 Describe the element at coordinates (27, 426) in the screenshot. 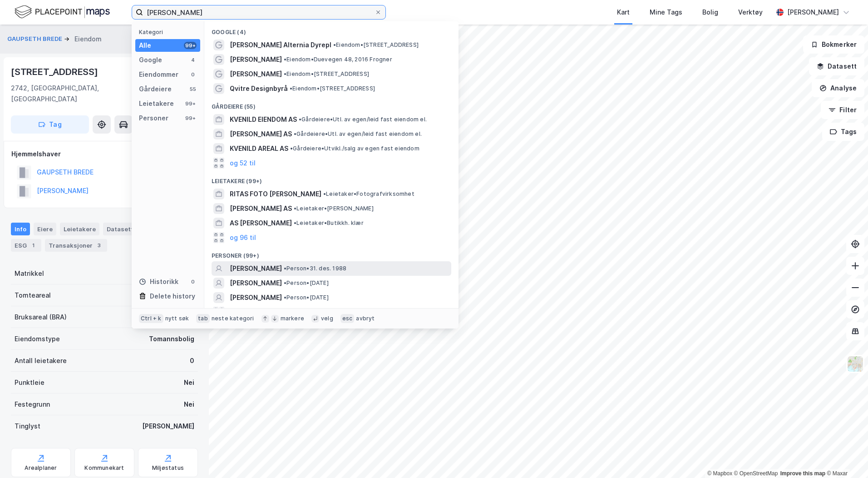

I see `div: Tinglyst` at that location.